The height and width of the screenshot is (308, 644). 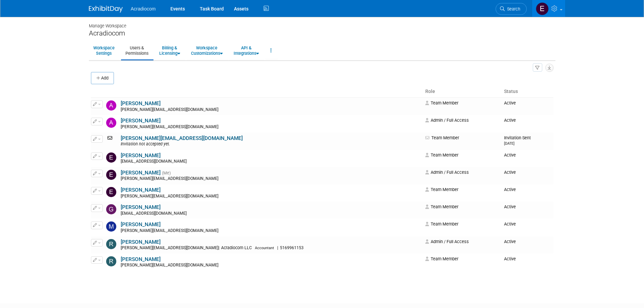 What do you see at coordinates (106, 9) in the screenshot?
I see `img: ExhibitDay` at bounding box center [106, 9].